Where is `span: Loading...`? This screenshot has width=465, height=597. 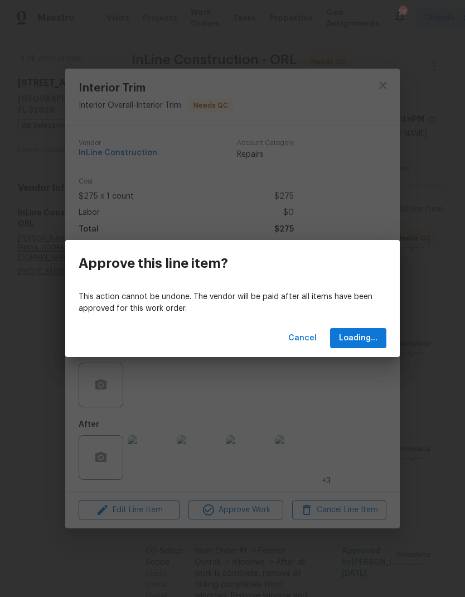 span: Loading... is located at coordinates (358, 338).